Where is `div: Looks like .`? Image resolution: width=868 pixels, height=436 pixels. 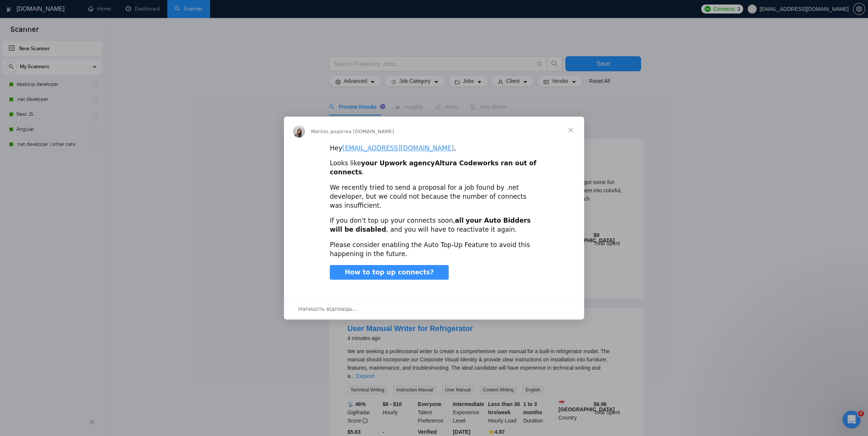 div: Looks like . is located at coordinates (434, 168).